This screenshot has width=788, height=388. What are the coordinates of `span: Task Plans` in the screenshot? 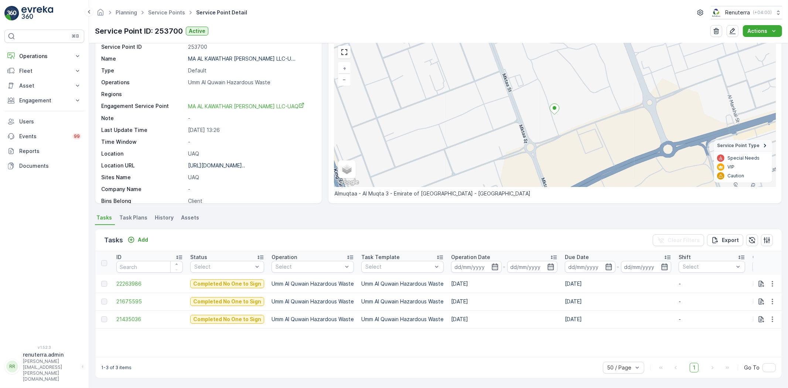 It's located at (133, 218).